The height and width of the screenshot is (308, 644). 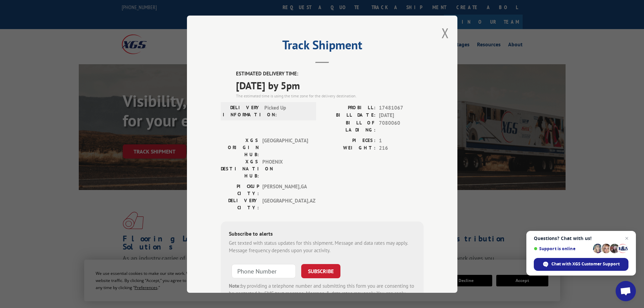 I want to click on div: The estimated time is using the time zone for the delivery destination., so click(x=329, y=95).